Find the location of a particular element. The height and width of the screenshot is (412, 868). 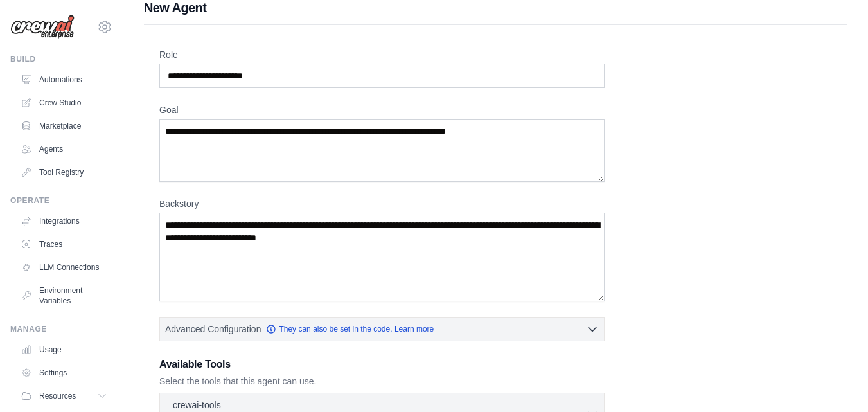

a: Integrations is located at coordinates (64, 221).